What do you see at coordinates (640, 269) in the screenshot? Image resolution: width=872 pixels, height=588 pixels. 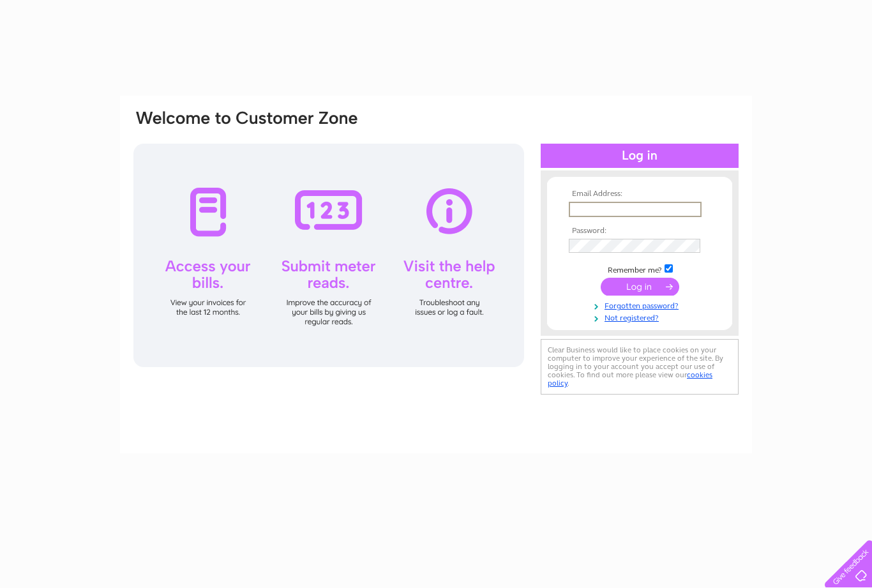 I see `td: Remember me?` at bounding box center [640, 269].